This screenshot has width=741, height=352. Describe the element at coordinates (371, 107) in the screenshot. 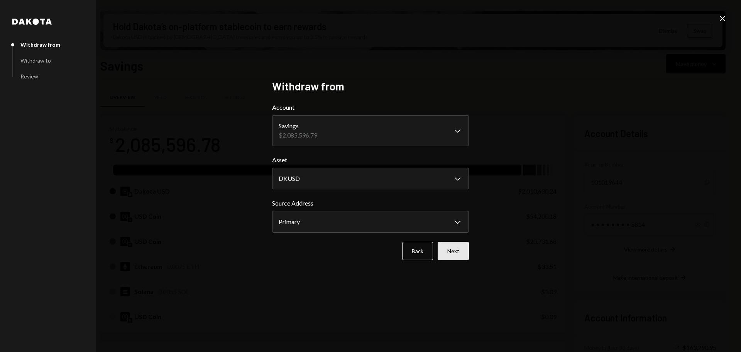

I see `label: Account` at that location.